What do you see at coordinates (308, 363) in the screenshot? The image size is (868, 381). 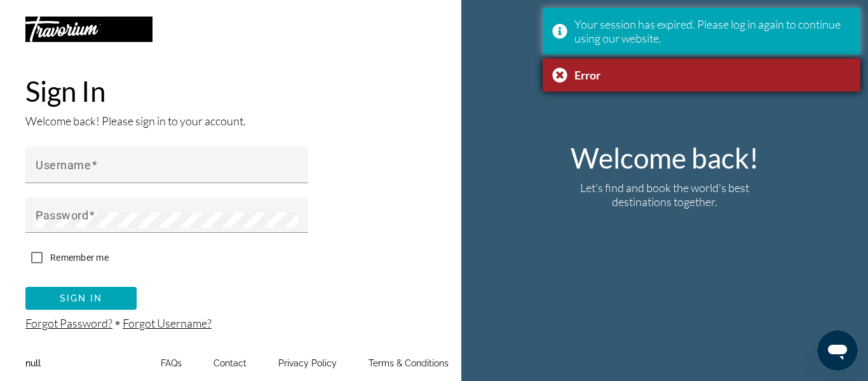 I see `a: Privacy Policy` at bounding box center [308, 363].